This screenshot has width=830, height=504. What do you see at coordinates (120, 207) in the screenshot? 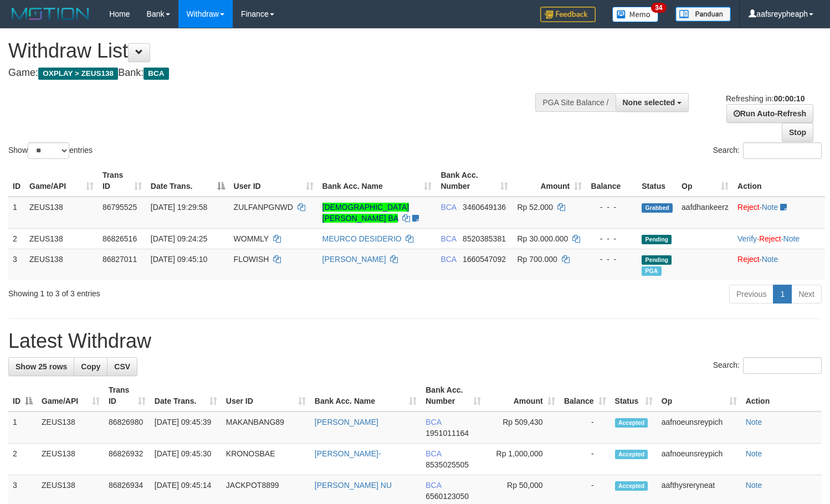
I see `span: 86795525` at bounding box center [120, 207].